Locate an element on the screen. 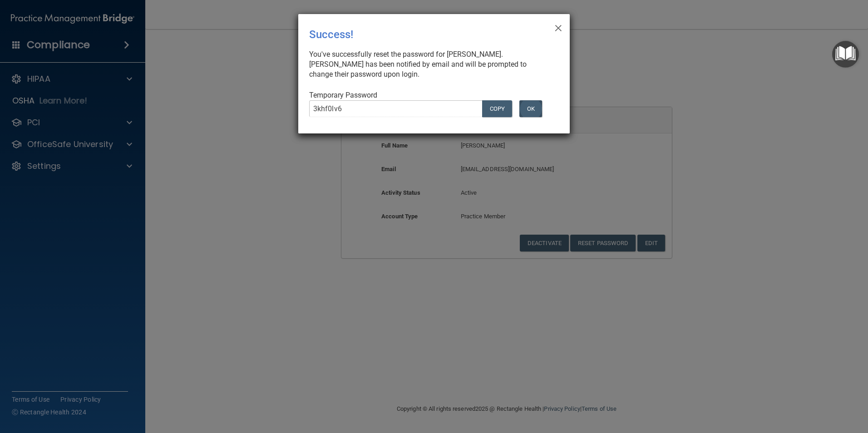 This screenshot has width=868, height=433. button: COPY is located at coordinates (497, 109).